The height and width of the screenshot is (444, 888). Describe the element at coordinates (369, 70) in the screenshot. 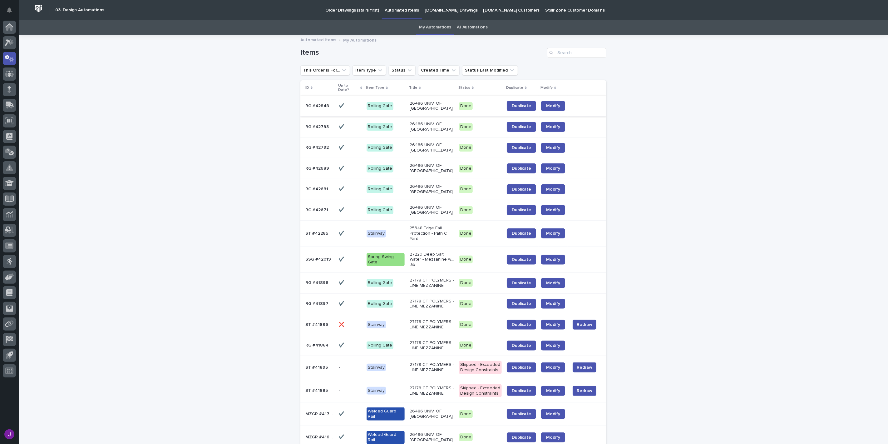

I see `button: Item Type` at that location.